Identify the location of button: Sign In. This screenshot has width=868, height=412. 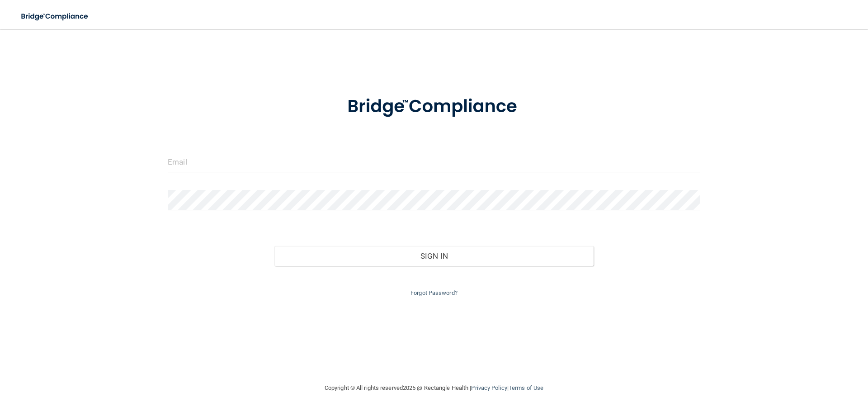
(434, 256).